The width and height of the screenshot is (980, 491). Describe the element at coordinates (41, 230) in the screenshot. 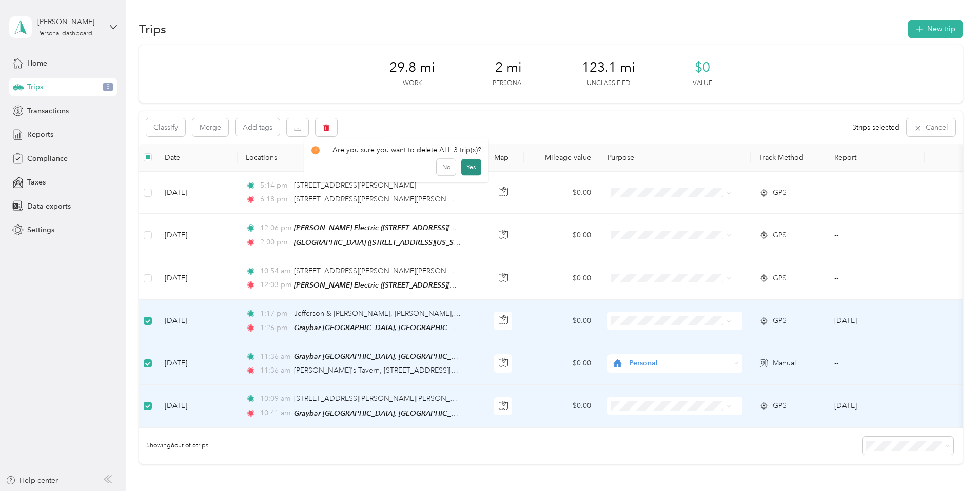

I see `span: Settings` at that location.